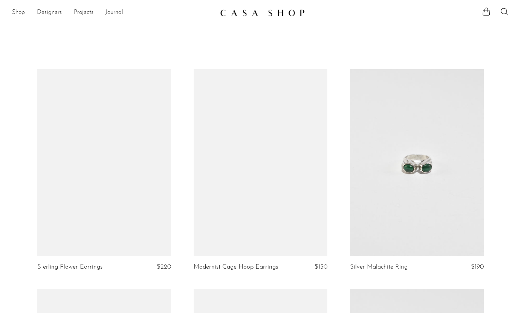 The height and width of the screenshot is (313, 521). I want to click on a: Modernist Cage Hoop Earrings, so click(236, 267).